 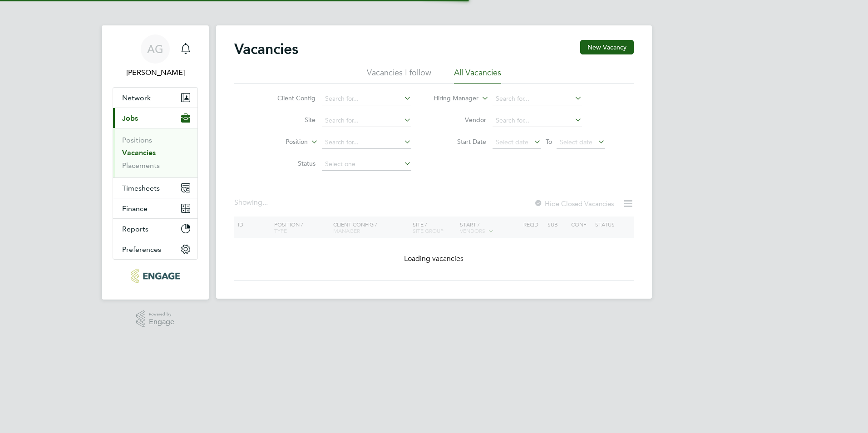 What do you see at coordinates (549, 142) in the screenshot?
I see `span: To` at bounding box center [549, 142].